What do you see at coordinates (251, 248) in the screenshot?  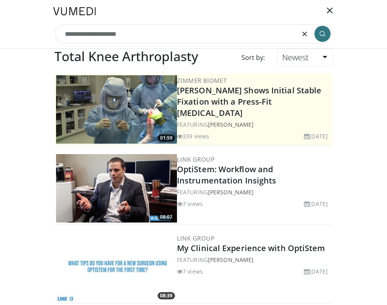 I see `a: My Clinical Experience with OptiStem` at bounding box center [251, 248].